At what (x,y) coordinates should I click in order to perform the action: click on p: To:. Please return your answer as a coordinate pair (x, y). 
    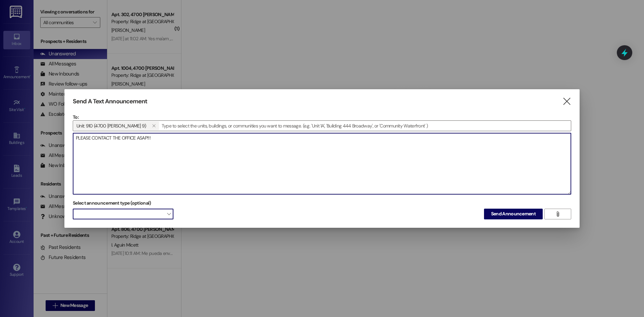
    Looking at the image, I should click on (322, 117).